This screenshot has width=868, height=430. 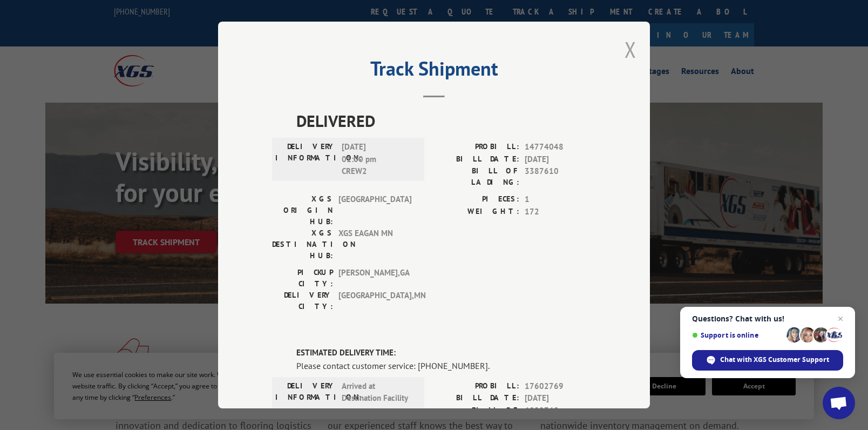 What do you see at coordinates (560, 211) in the screenshot?
I see `span: 172` at bounding box center [560, 211].